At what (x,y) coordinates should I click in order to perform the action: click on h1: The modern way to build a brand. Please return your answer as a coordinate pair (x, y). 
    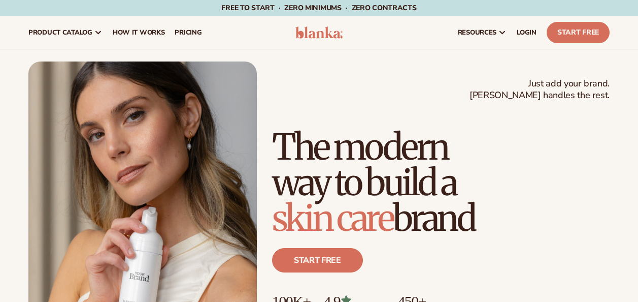
    Looking at the image, I should click on (441, 182).